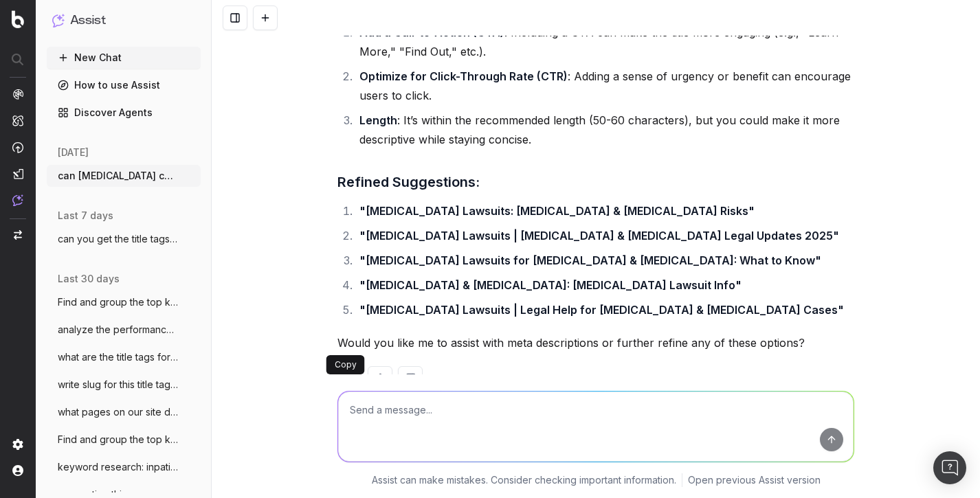  Describe the element at coordinates (754, 479) in the screenshot. I see `a: Open previous Assist version` at that location.